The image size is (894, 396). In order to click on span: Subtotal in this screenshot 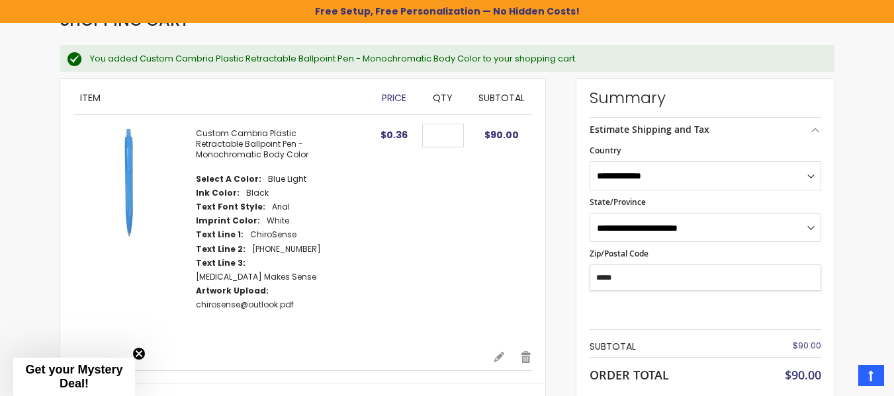, I will do `click(501, 98)`.